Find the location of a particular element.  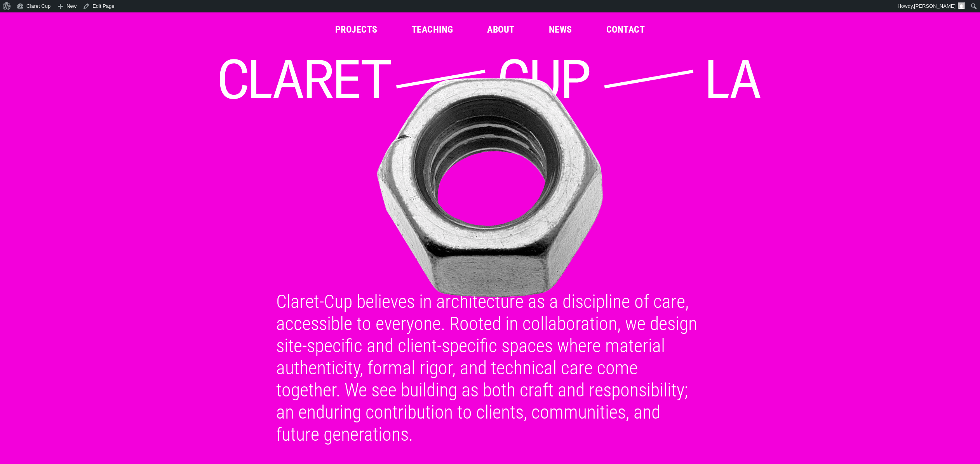

a: Contact is located at coordinates (625, 30).